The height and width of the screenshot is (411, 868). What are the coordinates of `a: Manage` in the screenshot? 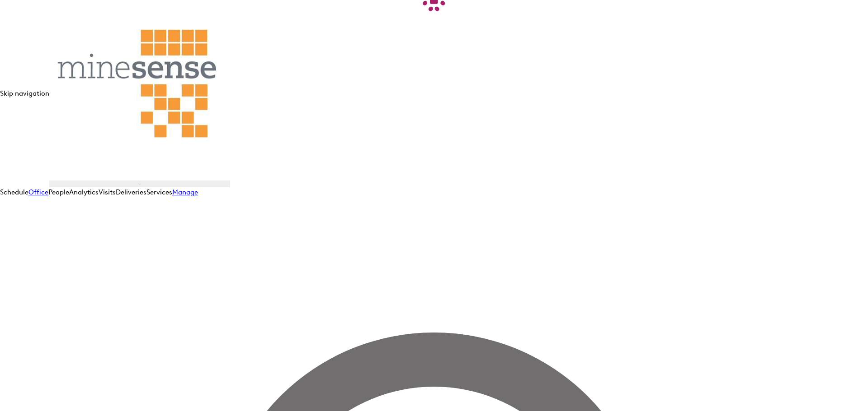 It's located at (185, 192).